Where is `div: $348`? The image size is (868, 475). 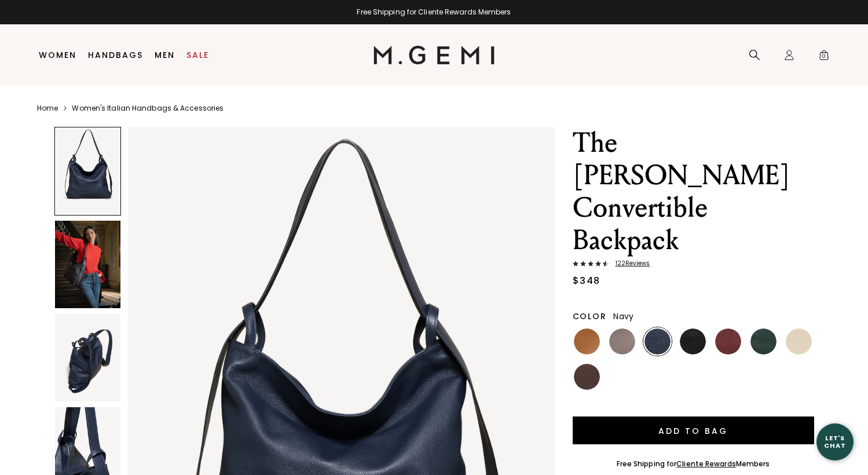
div: $348 is located at coordinates (587, 281).